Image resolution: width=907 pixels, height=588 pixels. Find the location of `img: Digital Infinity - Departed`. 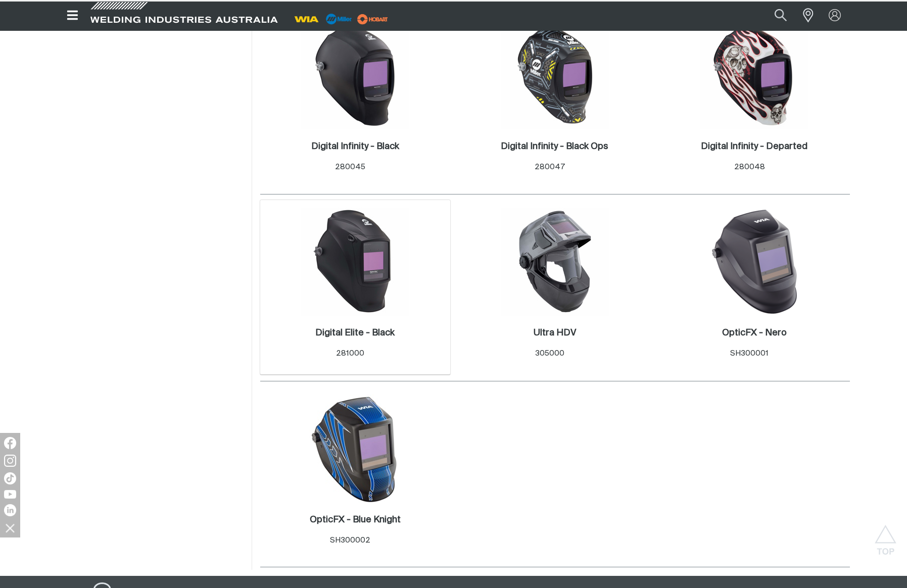

img: Digital Infinity - Departed is located at coordinates (754, 75).